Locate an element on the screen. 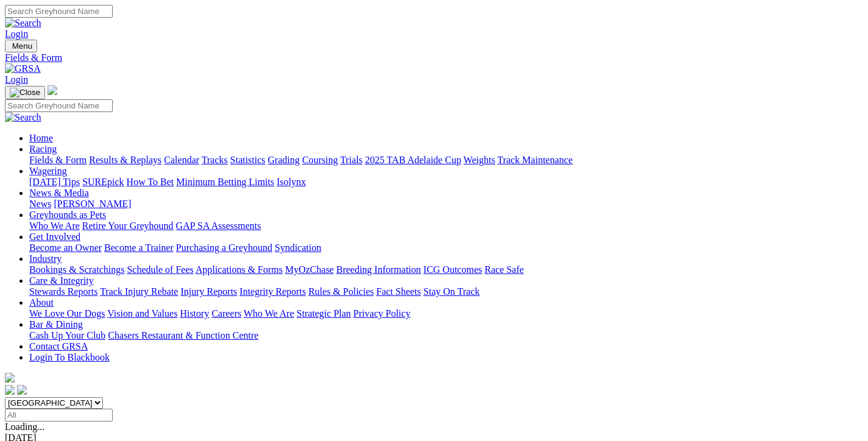 The width and height of the screenshot is (868, 441). div: Get Involved is located at coordinates (446, 247).